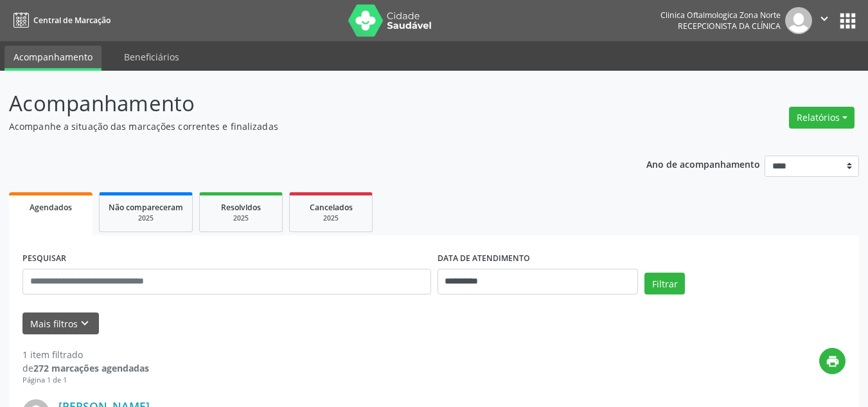 This screenshot has height=407, width=868. What do you see at coordinates (51, 207) in the screenshot?
I see `span: Agendados` at bounding box center [51, 207].